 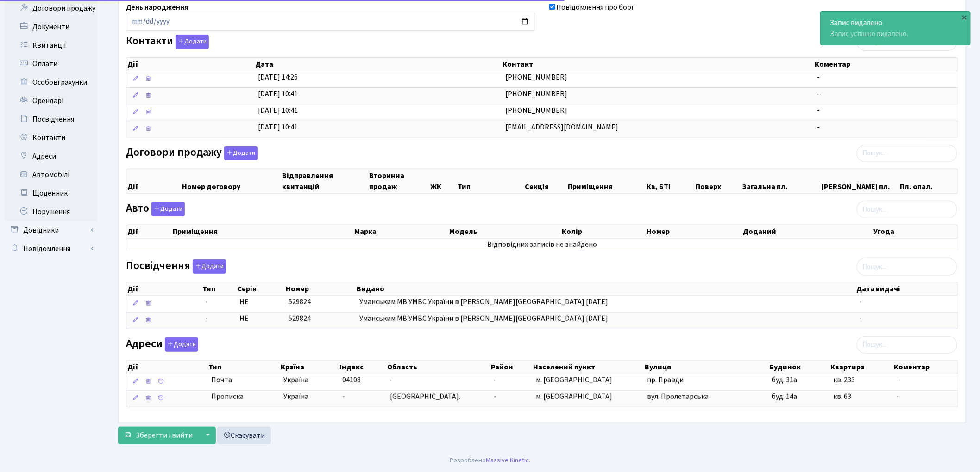 I want to click on th: Район, so click(x=511, y=367).